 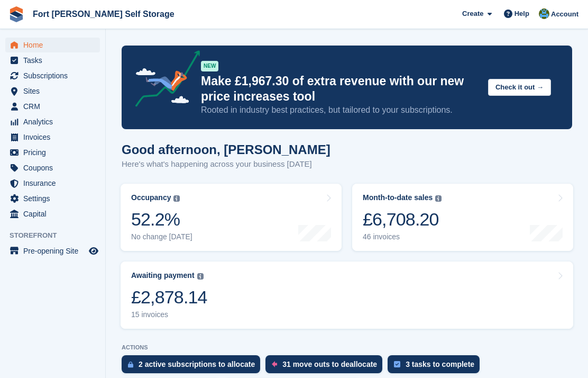 I want to click on div: 15 invoices, so click(x=169, y=314).